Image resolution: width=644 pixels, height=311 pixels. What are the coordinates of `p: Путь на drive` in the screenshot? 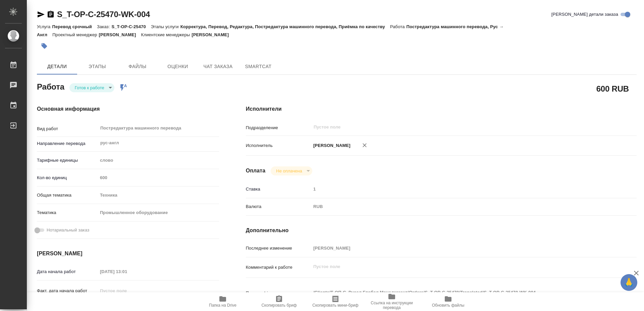 It's located at (279, 293).